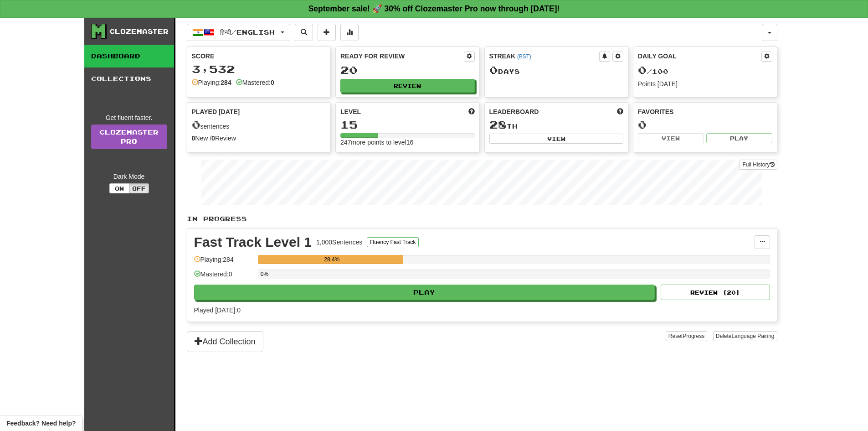 The height and width of the screenshot is (431, 868). Describe the element at coordinates (351, 112) in the screenshot. I see `span: Level` at that location.